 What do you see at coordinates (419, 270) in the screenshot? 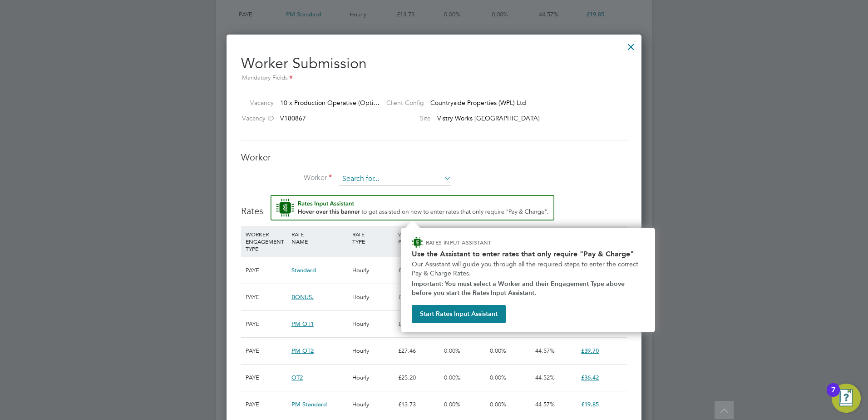
I see `div: £12.60` at bounding box center [419, 270].